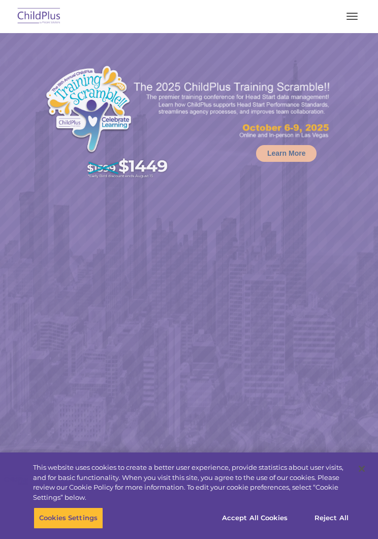  Describe the element at coordinates (255, 518) in the screenshot. I see `button: Accept All Cookies` at that location.